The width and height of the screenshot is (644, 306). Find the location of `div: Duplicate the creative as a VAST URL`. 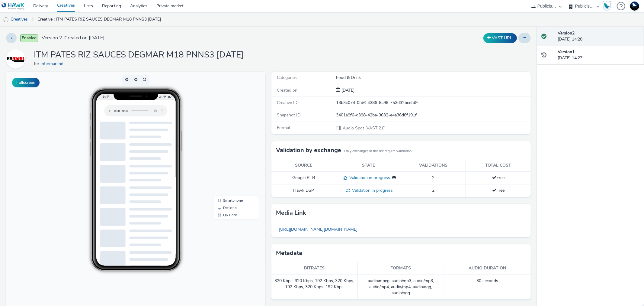

div: Duplicate the creative as a VAST URL is located at coordinates (500, 38).